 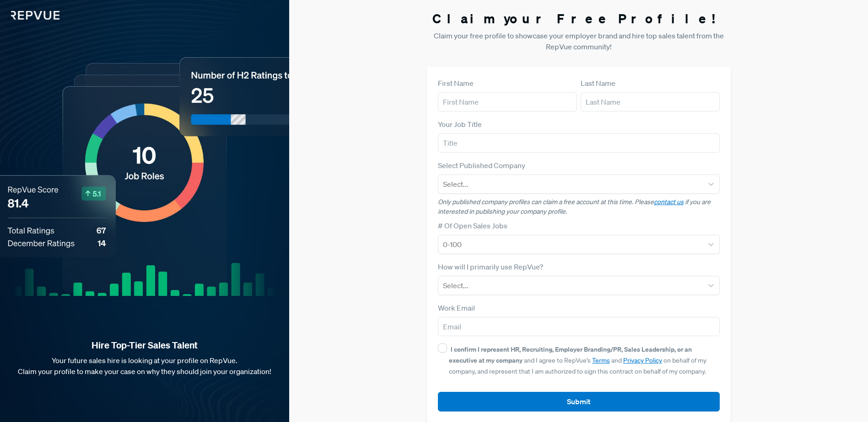 What do you see at coordinates (570, 355) in the screenshot?
I see `strong: I confirm I represent HR, Recruiting, Employer Branding/PR, Sales Leadership, or an executive at ...` at bounding box center [570, 355].